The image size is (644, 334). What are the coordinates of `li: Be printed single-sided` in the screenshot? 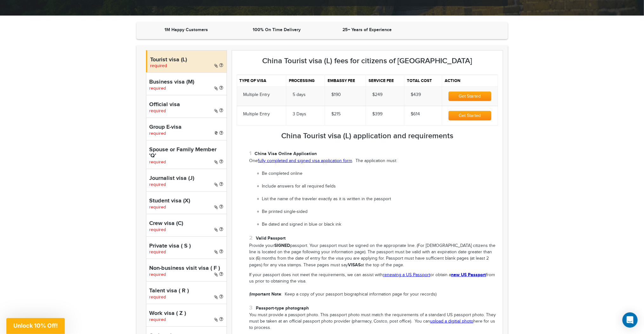 It's located at (380, 212).